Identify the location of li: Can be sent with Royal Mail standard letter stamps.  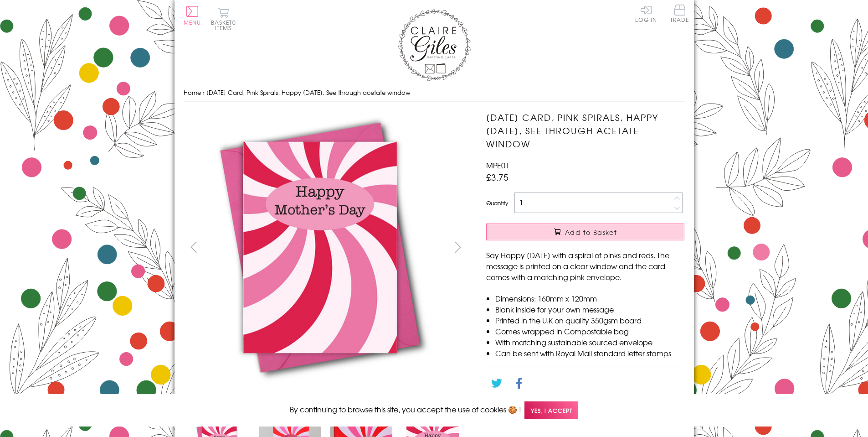
(590, 352).